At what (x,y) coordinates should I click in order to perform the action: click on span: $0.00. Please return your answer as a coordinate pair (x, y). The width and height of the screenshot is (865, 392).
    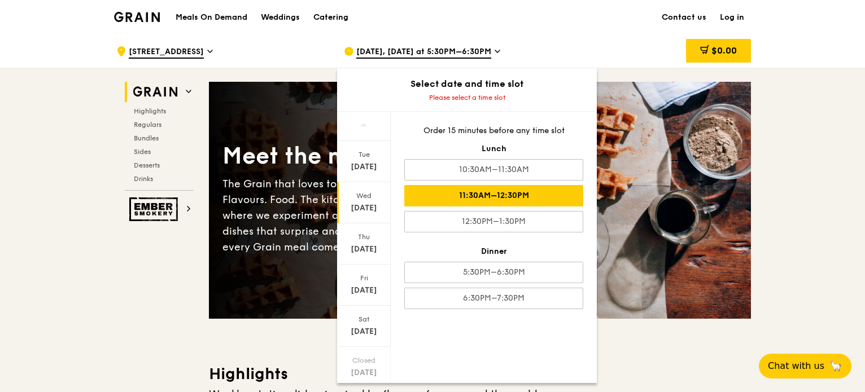
    Looking at the image, I should click on (723, 50).